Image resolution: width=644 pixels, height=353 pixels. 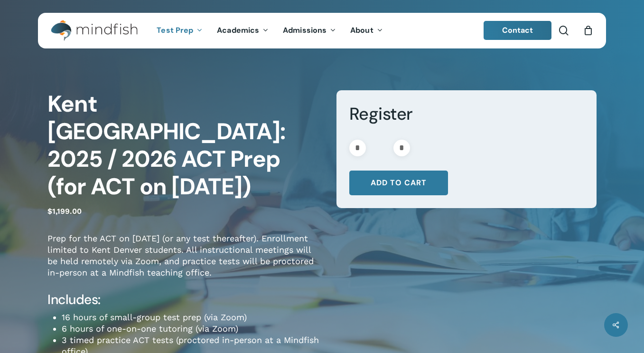 What do you see at coordinates (174, 30) in the screenshot?
I see `span: Test Prep` at bounding box center [174, 30].